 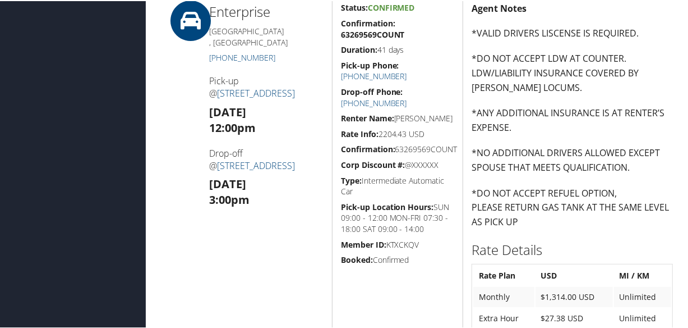 What do you see at coordinates (398, 217) in the screenshot?
I see `h5: SUN 09:00 - 12:00 MON-FRI 07:30 - 18:00 SAT 09:00 - 14:00` at bounding box center [398, 217].